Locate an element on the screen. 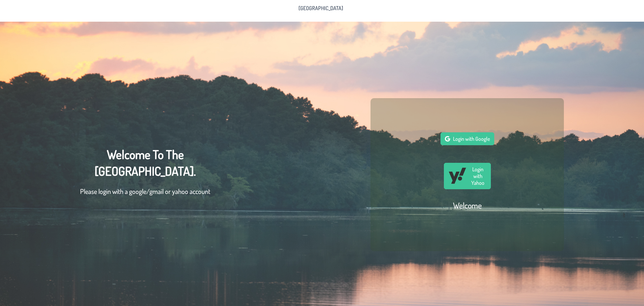 The image size is (644, 306). span: Login with Yahoo is located at coordinates (478, 176).